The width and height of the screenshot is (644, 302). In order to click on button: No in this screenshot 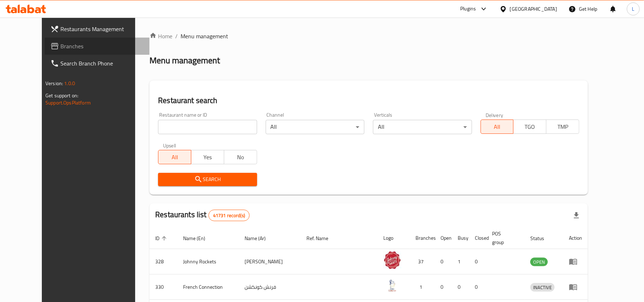, I will do `click(240, 157)`.